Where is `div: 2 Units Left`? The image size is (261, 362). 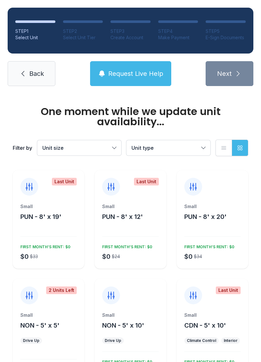 div: 2 Units Left is located at coordinates (61, 290).